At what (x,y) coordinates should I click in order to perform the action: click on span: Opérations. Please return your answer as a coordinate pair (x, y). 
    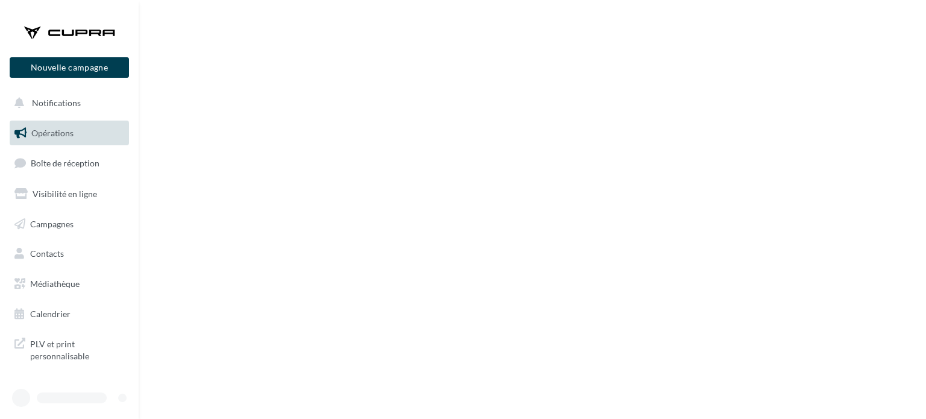
    Looking at the image, I should click on (52, 133).